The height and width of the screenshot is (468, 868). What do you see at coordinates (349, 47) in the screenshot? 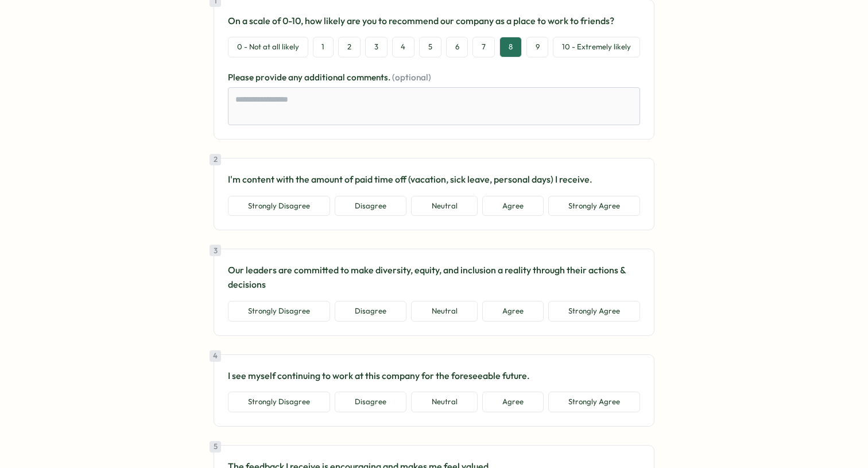
I see `button: 2` at bounding box center [349, 47].